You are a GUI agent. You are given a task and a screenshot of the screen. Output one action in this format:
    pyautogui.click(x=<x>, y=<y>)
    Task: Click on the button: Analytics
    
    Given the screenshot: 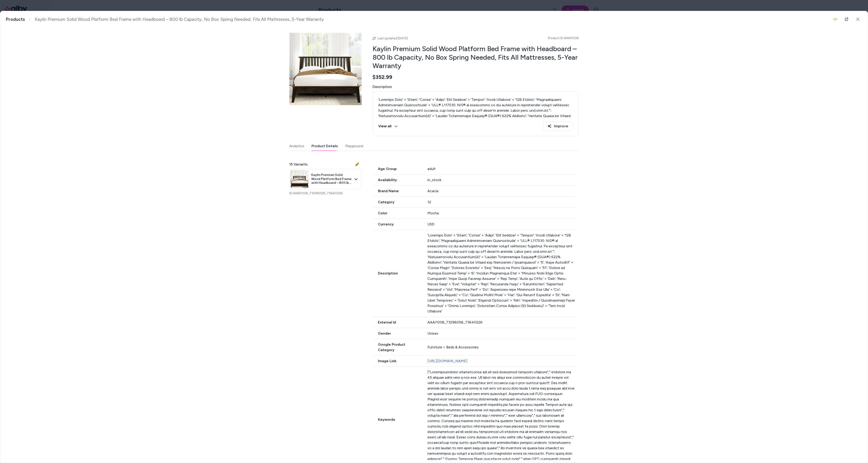 What is the action you would take?
    pyautogui.click(x=297, y=146)
    